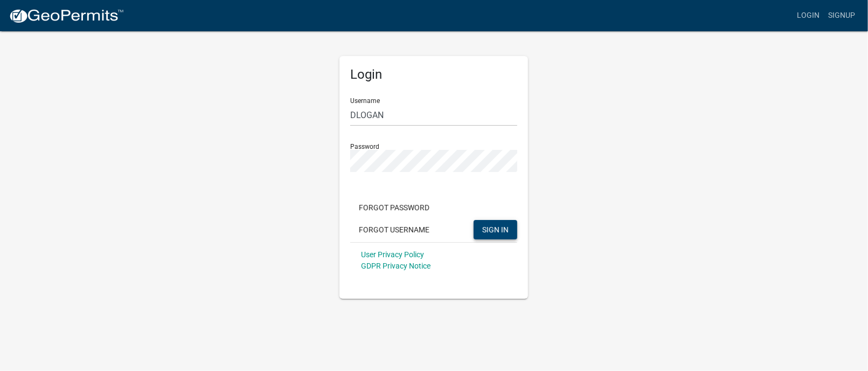 The width and height of the screenshot is (868, 371). I want to click on a: Signup, so click(842, 16).